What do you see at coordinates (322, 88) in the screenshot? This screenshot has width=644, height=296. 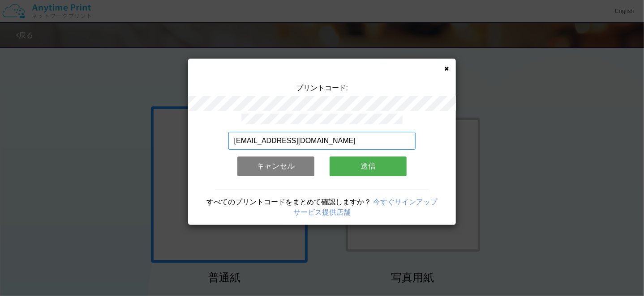 I see `span: プリントコード:` at bounding box center [322, 88].